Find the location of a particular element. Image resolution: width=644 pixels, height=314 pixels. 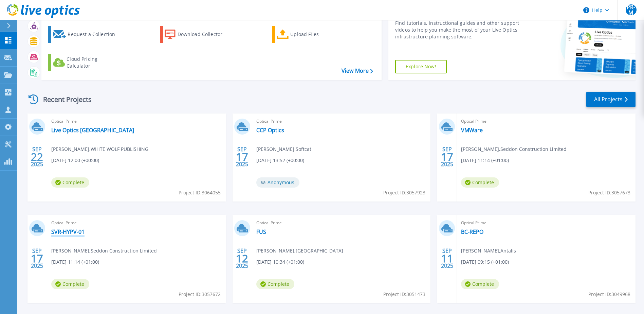

span: Anonymous is located at coordinates (278, 182).